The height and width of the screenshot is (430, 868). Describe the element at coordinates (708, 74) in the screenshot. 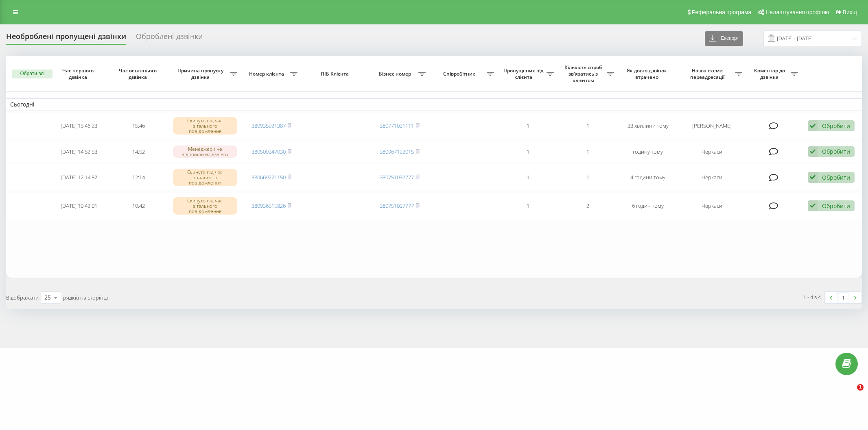

I see `span: Назва схеми переадресації` at that location.